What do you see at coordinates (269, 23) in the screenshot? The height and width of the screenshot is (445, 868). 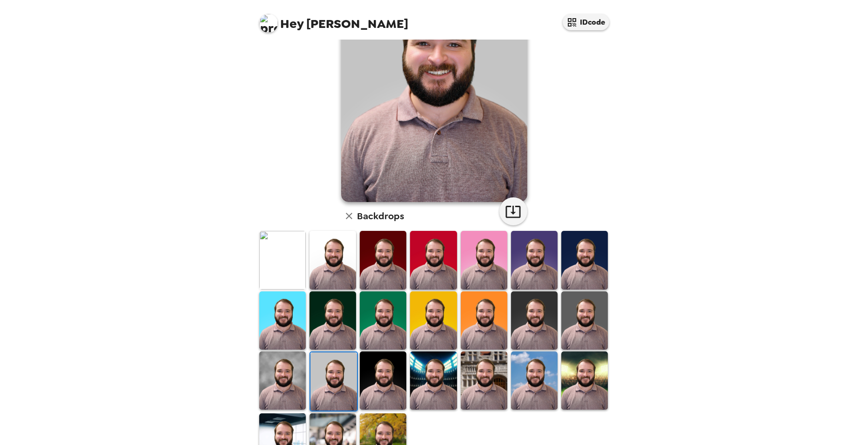 I see `img: profile pic` at bounding box center [269, 23].